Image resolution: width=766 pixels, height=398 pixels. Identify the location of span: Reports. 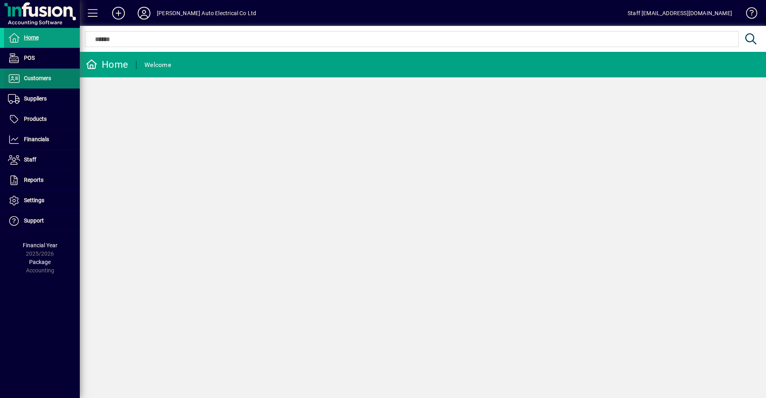
(34, 180).